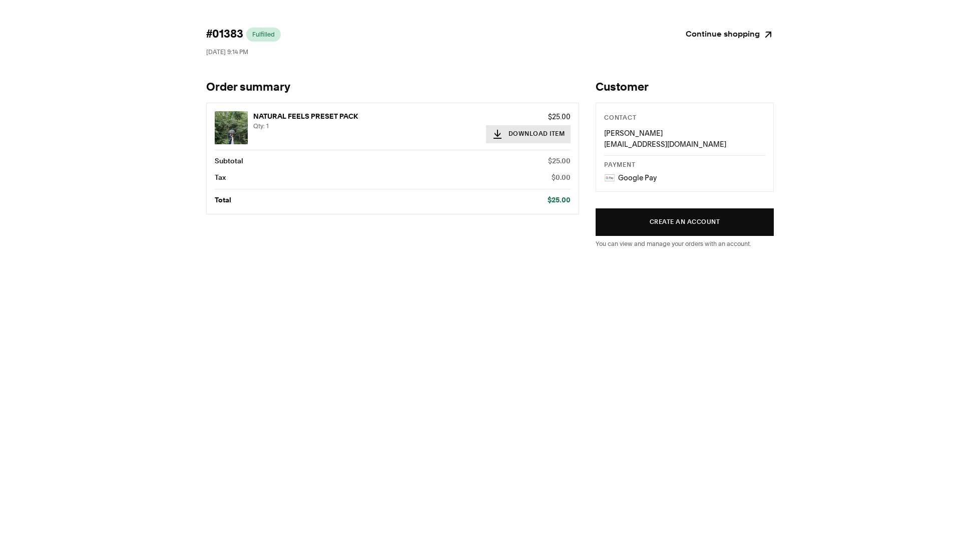 The image size is (980, 544). What do you see at coordinates (229, 161) in the screenshot?
I see `p: Subtotal` at bounding box center [229, 161].